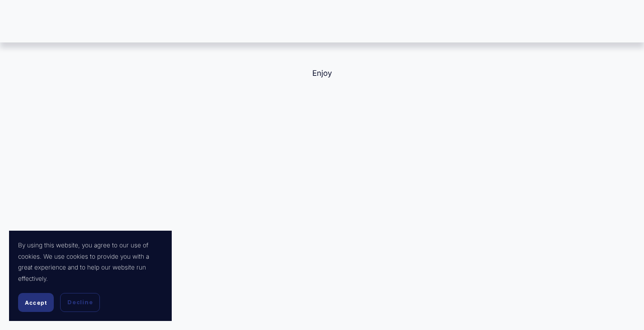 Image resolution: width=644 pixels, height=330 pixels. What do you see at coordinates (90, 262) in the screenshot?
I see `p: By using this website, you agree to our use of cookies. We use cookies to provide you with a grea...` at bounding box center [90, 262].